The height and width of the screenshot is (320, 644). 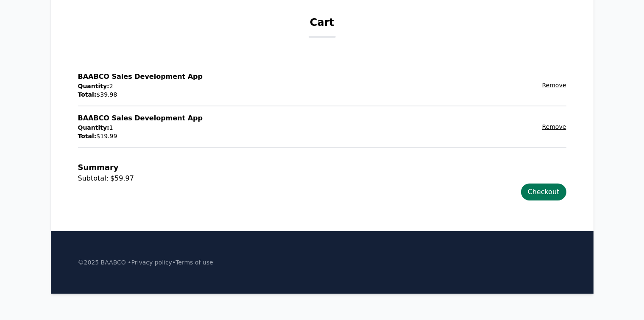 What do you see at coordinates (145, 262) in the screenshot?
I see `p: ©2025 BAABCO • •` at bounding box center [145, 262].